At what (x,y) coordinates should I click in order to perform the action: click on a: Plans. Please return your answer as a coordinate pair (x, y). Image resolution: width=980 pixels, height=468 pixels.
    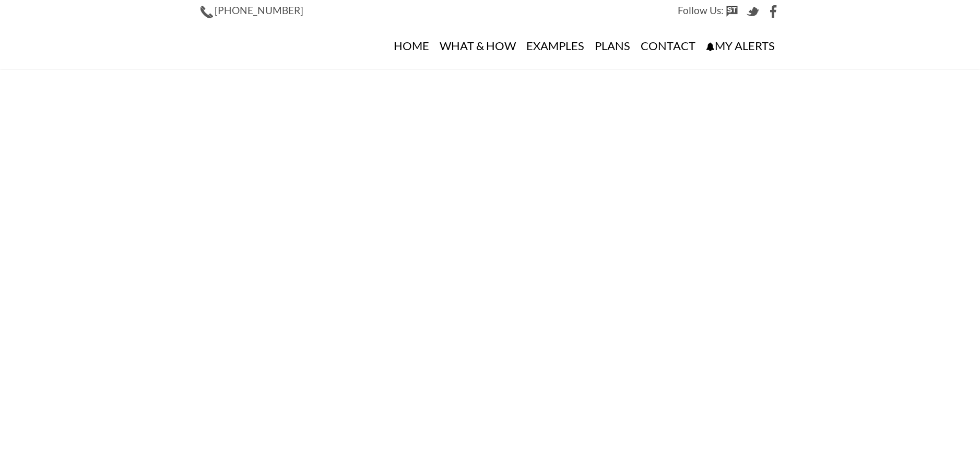
    Looking at the image, I should click on (612, 46).